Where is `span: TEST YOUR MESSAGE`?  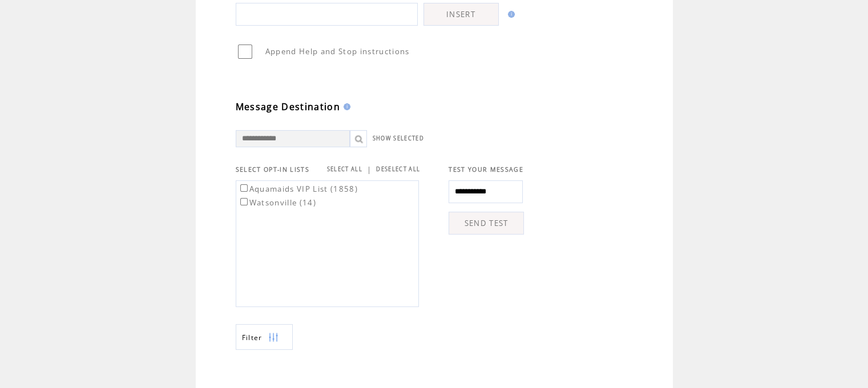
span: TEST YOUR MESSAGE is located at coordinates (486, 170).